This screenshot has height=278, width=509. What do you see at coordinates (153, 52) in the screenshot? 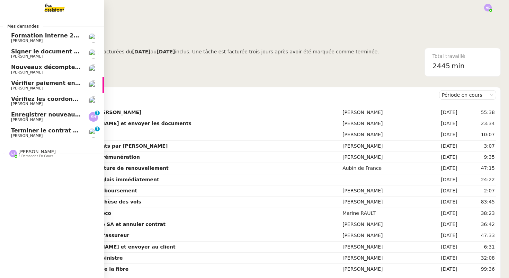
I see `span: au` at bounding box center [153, 52].